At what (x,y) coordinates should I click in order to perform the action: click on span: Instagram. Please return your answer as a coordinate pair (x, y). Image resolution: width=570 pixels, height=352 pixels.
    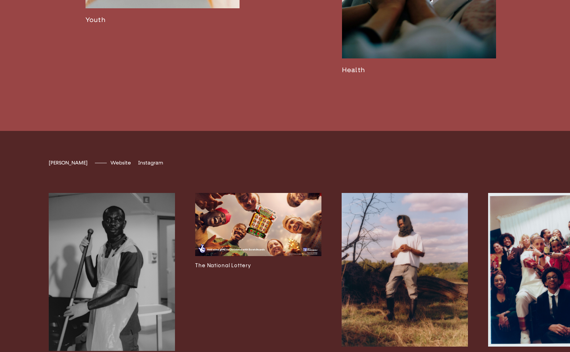
    Looking at the image, I should click on (150, 163).